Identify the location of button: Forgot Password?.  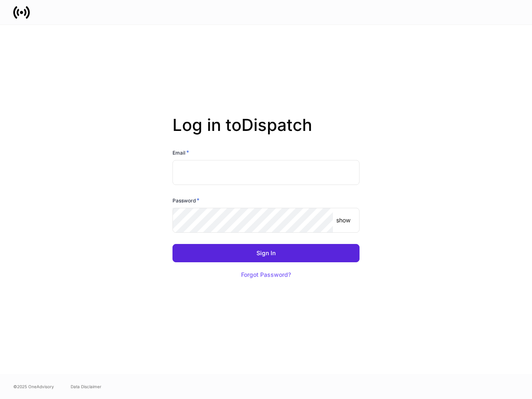
(266, 275).